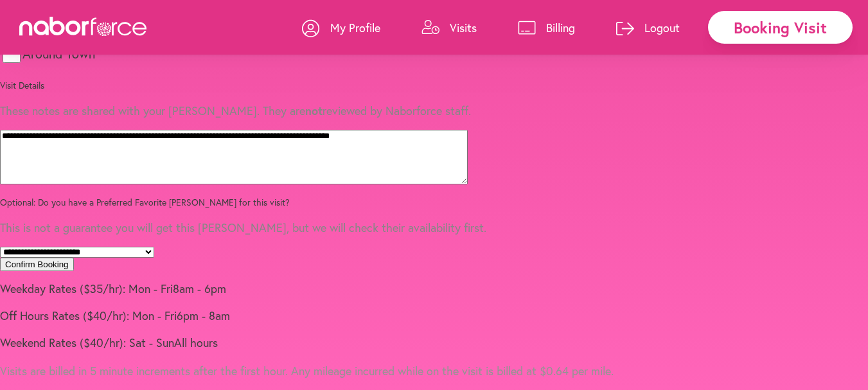  I want to click on span: All hours, so click(196, 342).